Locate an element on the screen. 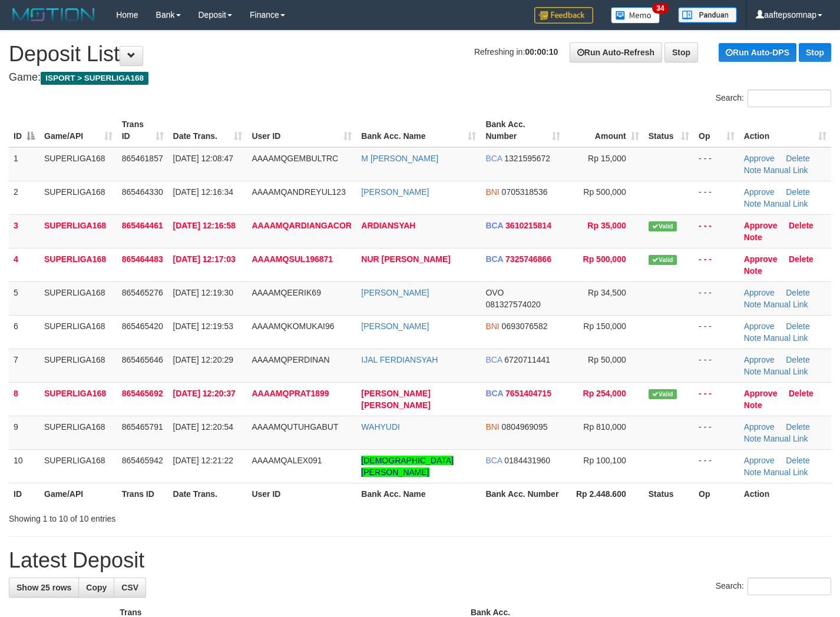 The height and width of the screenshot is (617, 840). span: AAAAMQPERDINAN is located at coordinates (291, 360).